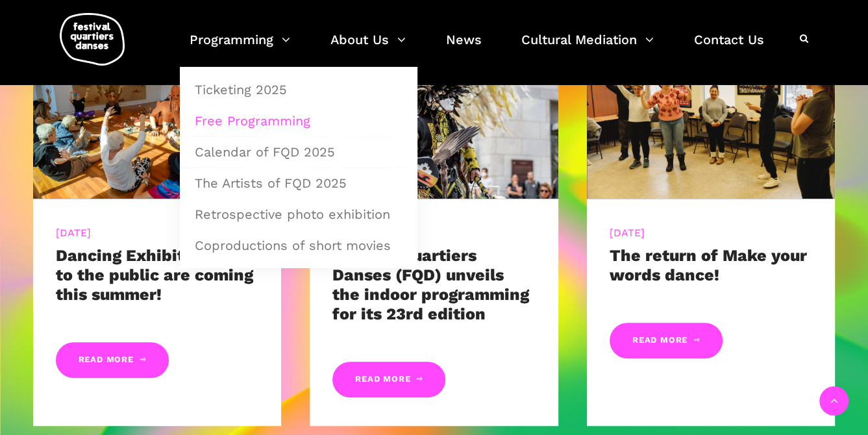 The height and width of the screenshot is (435, 868). What do you see at coordinates (299, 90) in the screenshot?
I see `a: Ticketing 2025` at bounding box center [299, 90].